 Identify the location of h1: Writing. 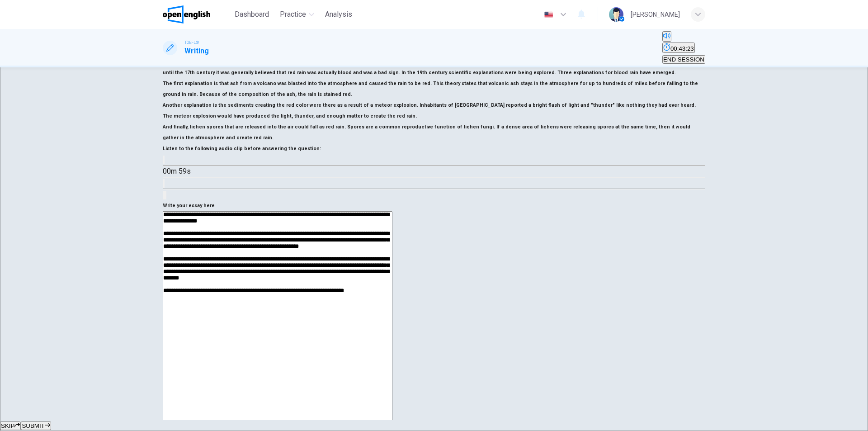
(196, 51).